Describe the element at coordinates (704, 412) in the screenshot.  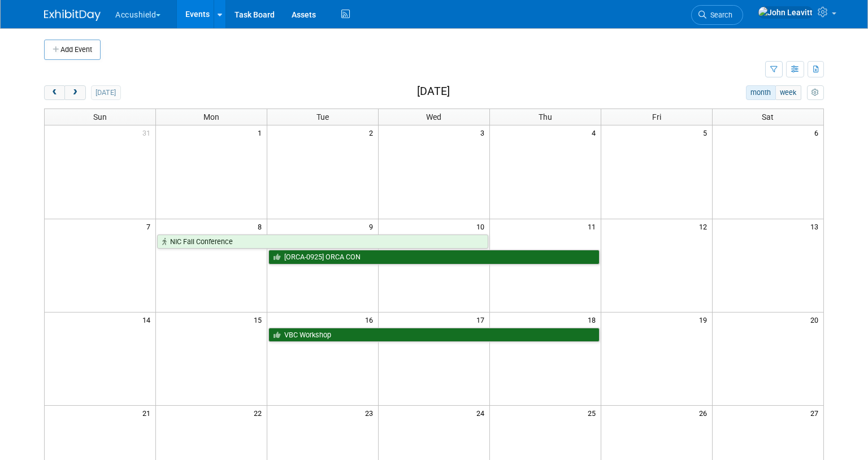
I see `span: 26` at that location.